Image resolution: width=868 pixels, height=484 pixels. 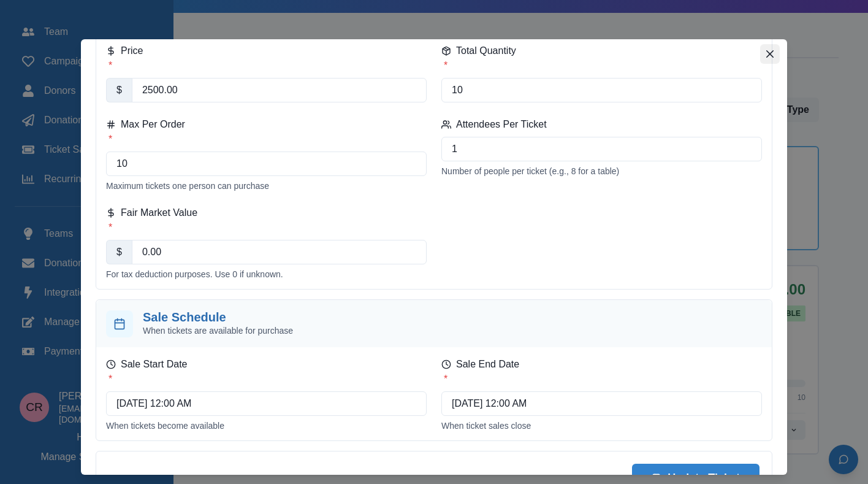 I want to click on input: 100, so click(x=602, y=90).